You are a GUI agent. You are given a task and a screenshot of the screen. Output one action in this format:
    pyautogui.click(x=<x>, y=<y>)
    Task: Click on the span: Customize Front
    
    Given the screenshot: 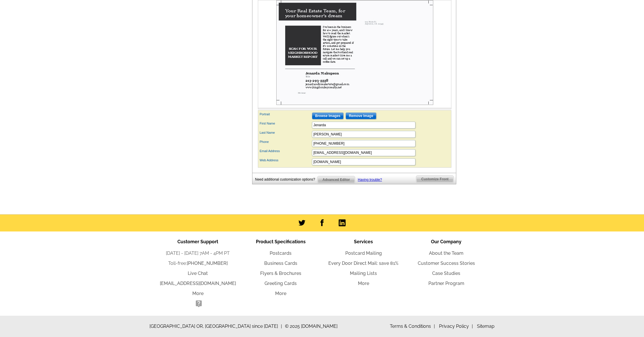 What is the action you would take?
    pyautogui.click(x=435, y=179)
    